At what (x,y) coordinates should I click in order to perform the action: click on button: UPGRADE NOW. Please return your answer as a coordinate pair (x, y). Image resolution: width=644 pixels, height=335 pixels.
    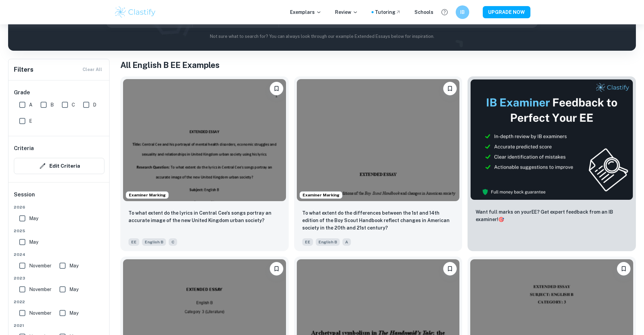
    Looking at the image, I should click on (506, 12).